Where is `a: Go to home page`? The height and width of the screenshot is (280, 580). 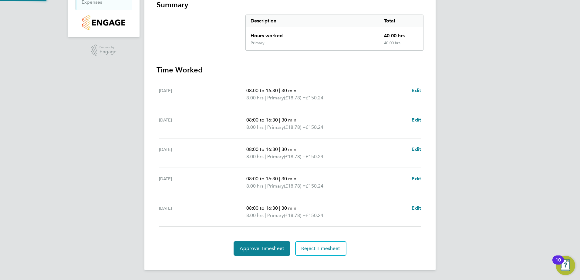
a: Go to home page is located at coordinates (104, 22).